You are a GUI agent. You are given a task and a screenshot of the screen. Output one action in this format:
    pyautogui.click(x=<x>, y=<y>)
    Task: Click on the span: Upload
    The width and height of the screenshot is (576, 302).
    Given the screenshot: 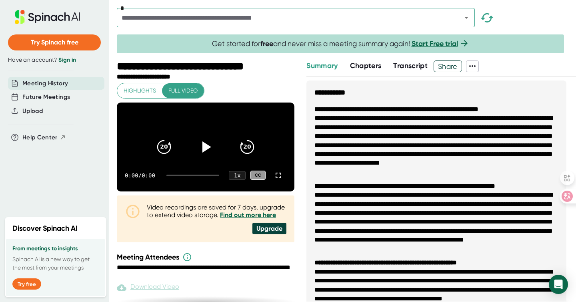 What is the action you would take?
    pyautogui.click(x=32, y=111)
    